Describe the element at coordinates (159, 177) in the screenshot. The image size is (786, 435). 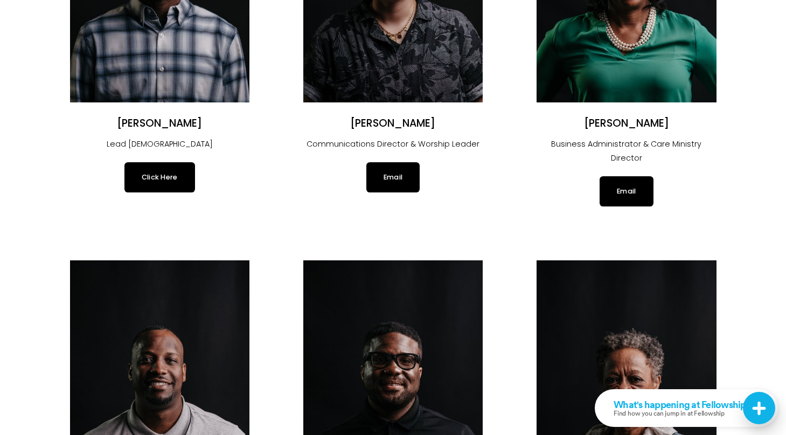
I see `a: Click Here` at that location.